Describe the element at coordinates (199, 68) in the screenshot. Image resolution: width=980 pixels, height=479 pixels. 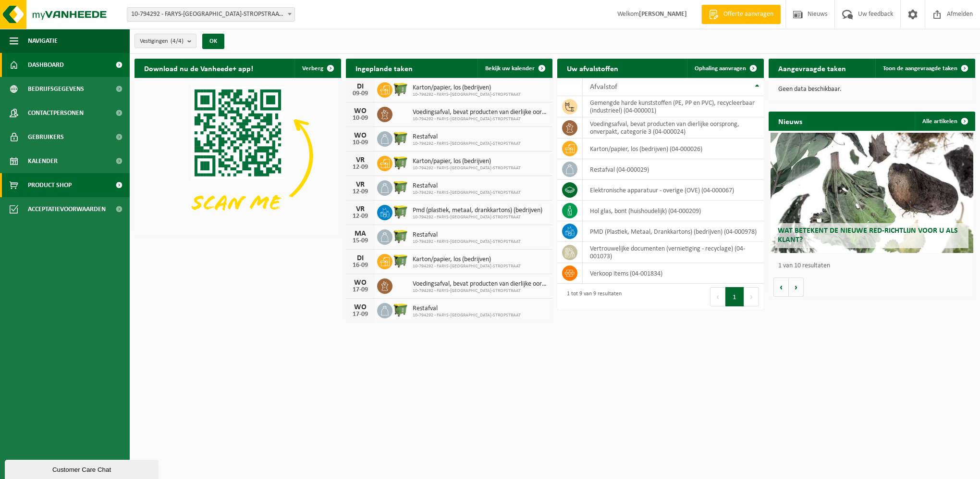
I see `h2: Download nu de Vanheede+ app!` at that location.